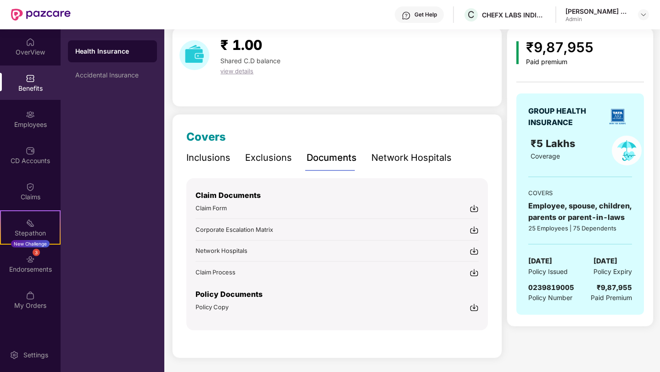 The width and height of the screenshot is (660, 372). Describe the element at coordinates (611, 298) in the screenshot. I see `span: Paid Premium` at that location.